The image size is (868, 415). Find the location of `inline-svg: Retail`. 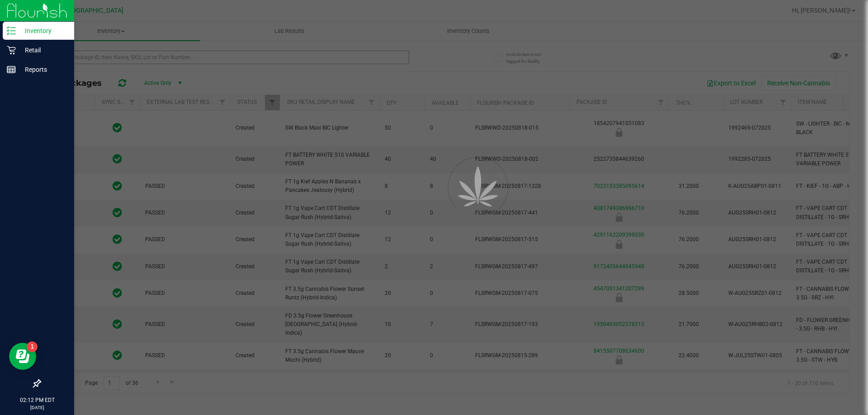

inline-svg: Retail is located at coordinates (11, 50).